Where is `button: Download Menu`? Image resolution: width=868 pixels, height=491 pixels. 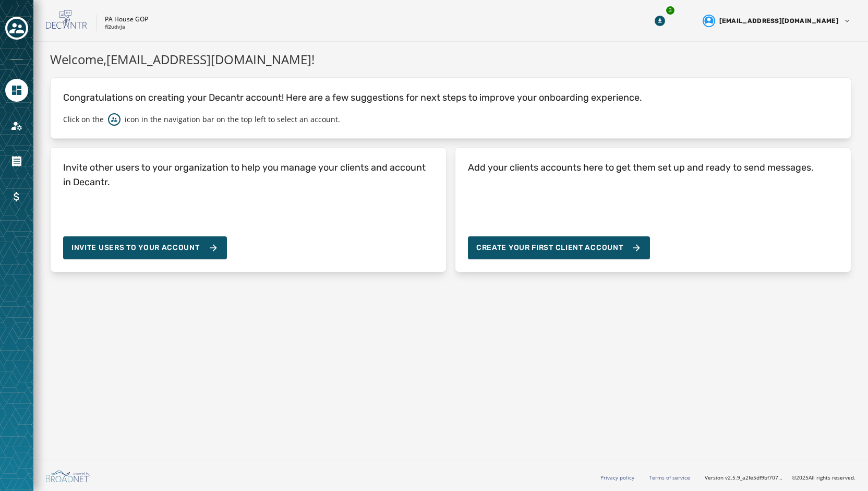
button: Download Menu is located at coordinates (660, 20).